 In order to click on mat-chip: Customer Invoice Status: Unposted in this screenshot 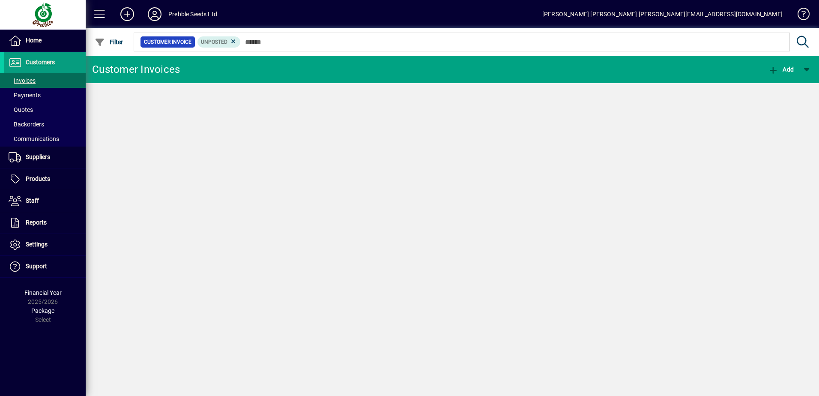, I will do `click(219, 42)`.